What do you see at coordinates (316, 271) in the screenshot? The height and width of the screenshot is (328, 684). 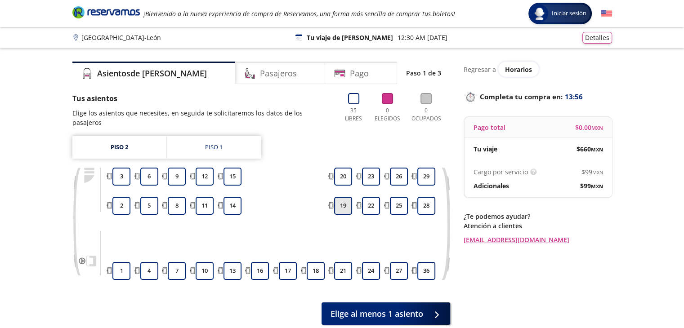 I see `button: 18` at bounding box center [316, 271].